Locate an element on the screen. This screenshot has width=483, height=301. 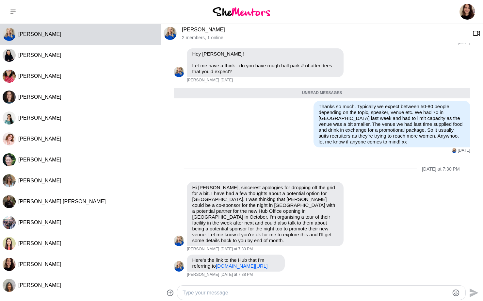
div: Evelyn Lopez Delon is located at coordinates (9, 201).